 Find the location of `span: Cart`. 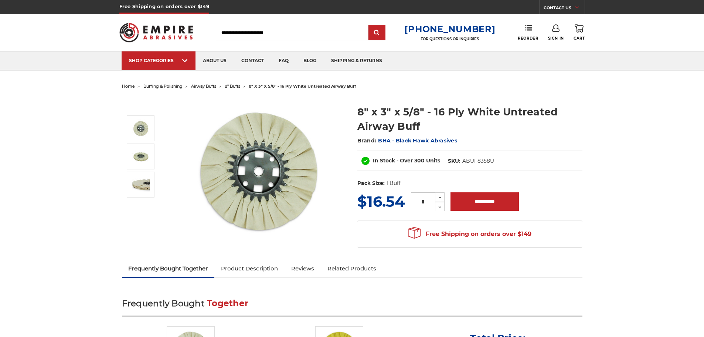

span: Cart is located at coordinates (579, 38).